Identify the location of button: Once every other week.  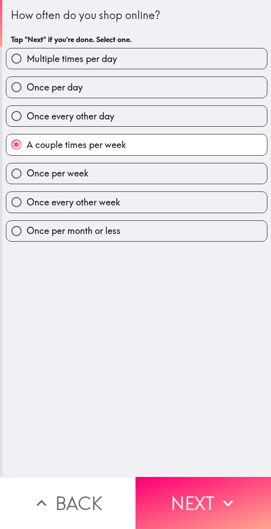
(137, 202).